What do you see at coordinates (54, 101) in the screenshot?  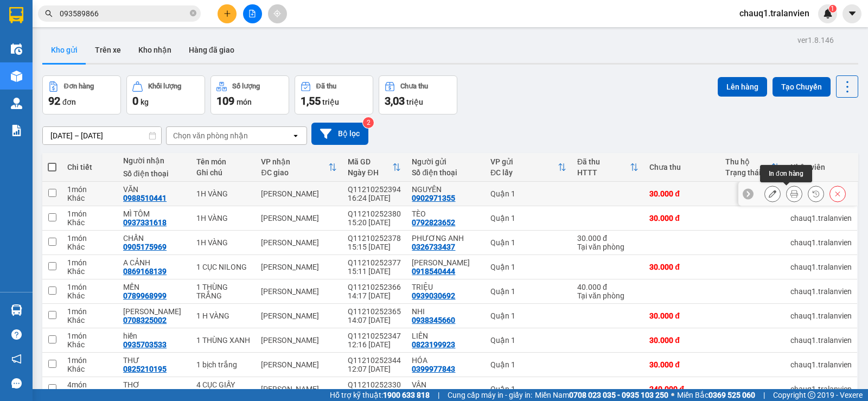 I see `span: 92` at bounding box center [54, 101].